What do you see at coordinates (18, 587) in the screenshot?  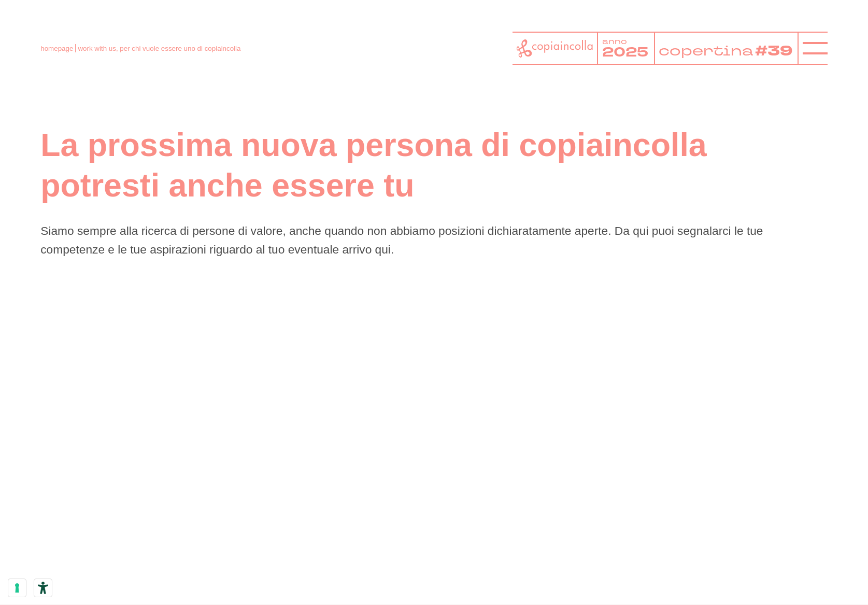 I see `button: Le tue preferenze relative al consenso per le tecnologie di tracciamento` at bounding box center [18, 587].